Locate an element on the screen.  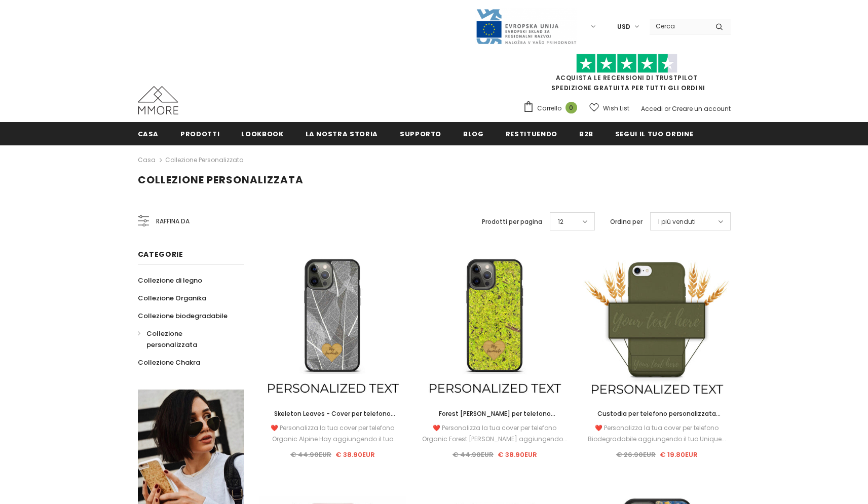
a: Collezione Organika is located at coordinates (172, 298).